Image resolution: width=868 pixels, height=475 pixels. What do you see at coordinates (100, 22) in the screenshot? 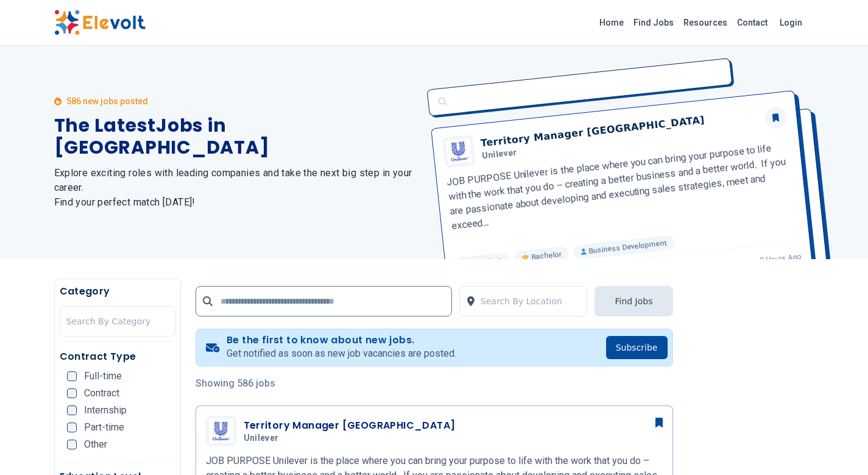
I see `img: Elevolt` at bounding box center [100, 22].